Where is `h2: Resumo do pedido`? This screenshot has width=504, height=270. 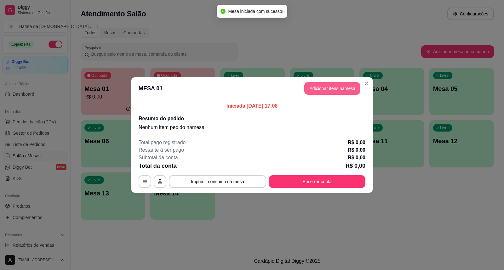
h2: Resumo do pedido is located at coordinates (252, 119).